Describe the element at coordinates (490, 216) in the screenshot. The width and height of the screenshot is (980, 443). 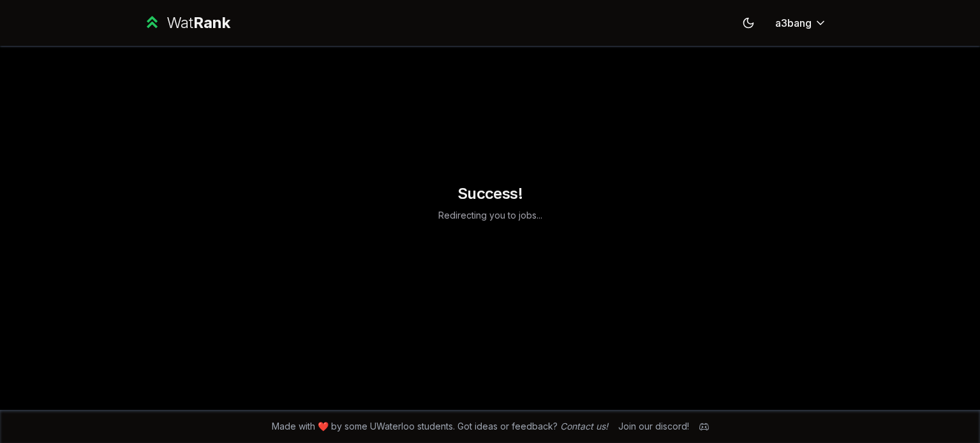
I see `p: Redirecting you to jobs...` at that location.